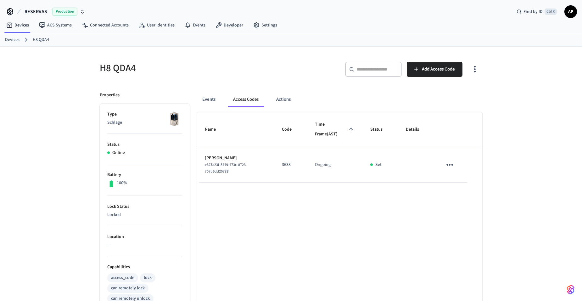 The image size is (582, 301). I want to click on a: Settings, so click(265, 25).